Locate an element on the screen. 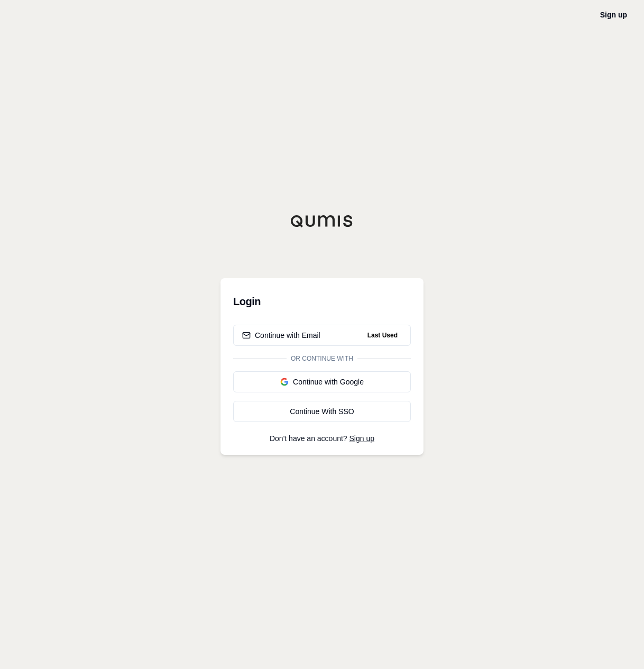 The width and height of the screenshot is (644, 669). span: Or continue with is located at coordinates (322, 359).